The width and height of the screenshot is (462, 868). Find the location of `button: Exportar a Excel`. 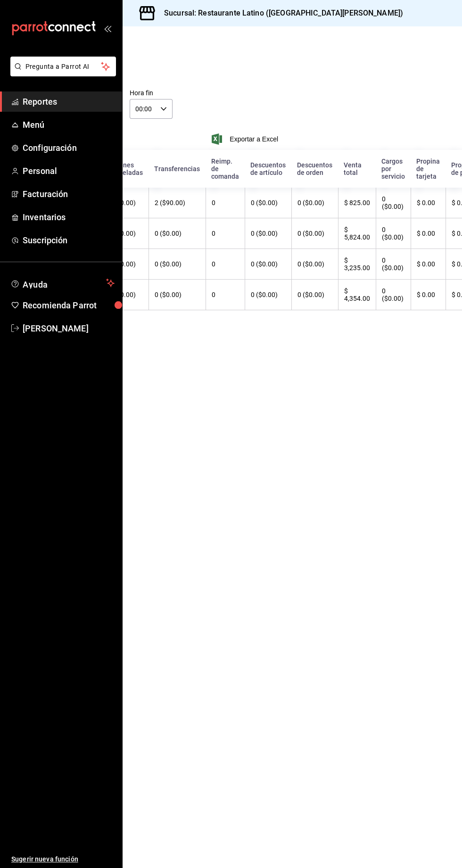

button: Exportar a Excel is located at coordinates (246, 139).